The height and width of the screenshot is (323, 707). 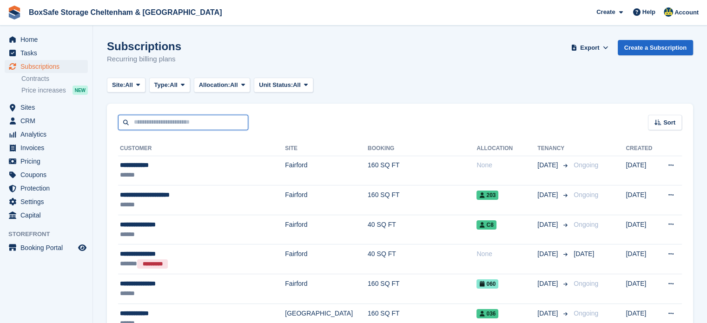 What do you see at coordinates (48, 40) in the screenshot?
I see `span: Home` at bounding box center [48, 40].